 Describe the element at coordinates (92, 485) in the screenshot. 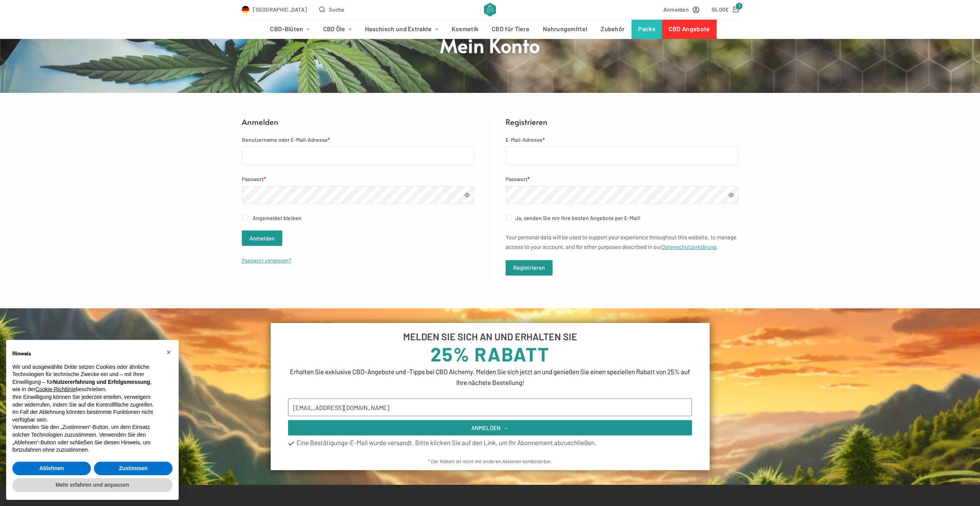

I see `button: Mehr erfahren und anpassen` at that location.